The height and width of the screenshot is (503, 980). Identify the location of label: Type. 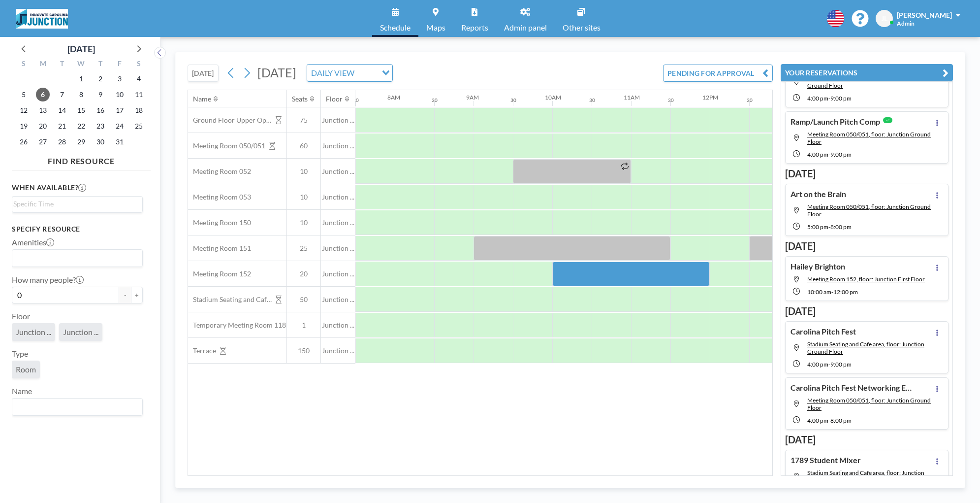
(19, 354).